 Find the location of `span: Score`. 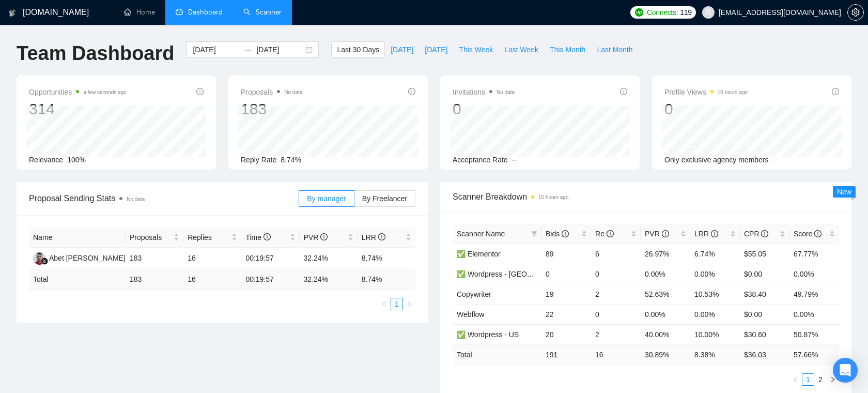

span: Score is located at coordinates (808, 234).